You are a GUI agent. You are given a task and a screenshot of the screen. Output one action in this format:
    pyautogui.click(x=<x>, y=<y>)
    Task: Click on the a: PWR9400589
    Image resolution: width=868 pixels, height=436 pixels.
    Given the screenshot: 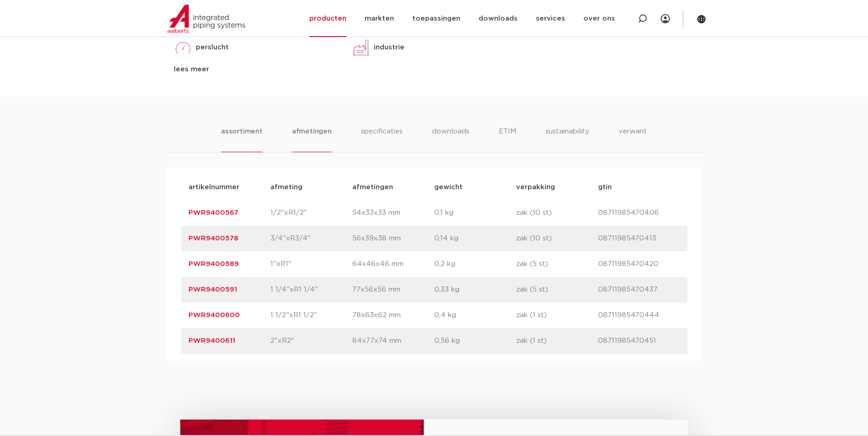 What is the action you would take?
    pyautogui.click(x=214, y=264)
    